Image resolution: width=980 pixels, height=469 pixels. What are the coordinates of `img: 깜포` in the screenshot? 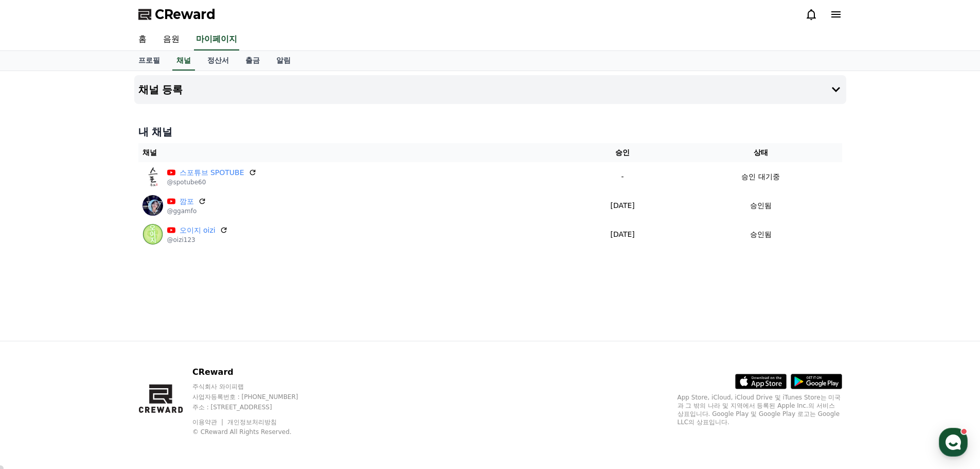 It's located at (153, 206).